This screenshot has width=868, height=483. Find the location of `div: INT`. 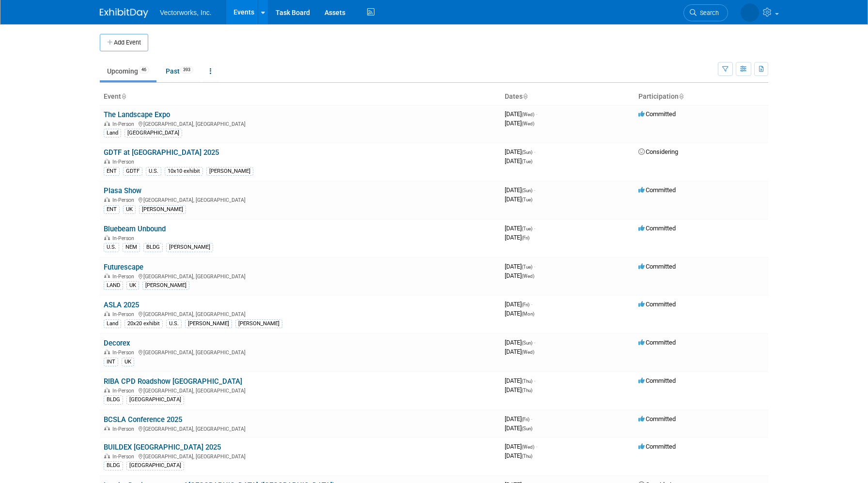

div: INT is located at coordinates (111, 362).